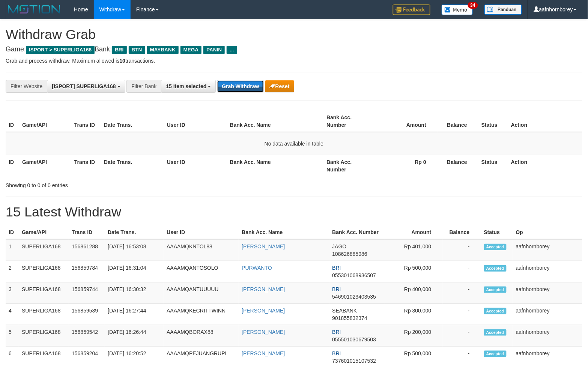  What do you see at coordinates (503, 10) in the screenshot?
I see `img: panduan.png` at bounding box center [503, 10].